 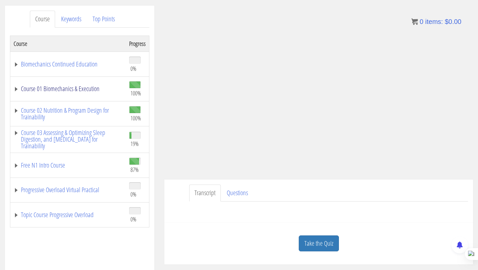 What do you see at coordinates (68, 165) in the screenshot?
I see `a: Free N1 Intro Course` at bounding box center [68, 165].